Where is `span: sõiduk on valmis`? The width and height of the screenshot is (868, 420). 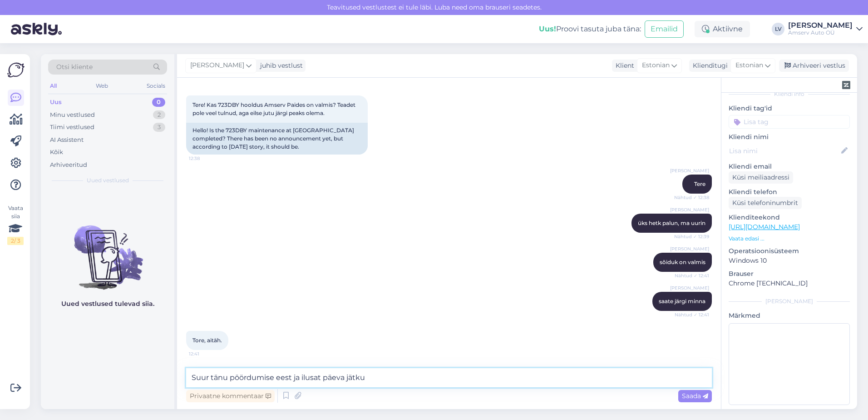
span: sõiduk on valmis is located at coordinates (682, 261).